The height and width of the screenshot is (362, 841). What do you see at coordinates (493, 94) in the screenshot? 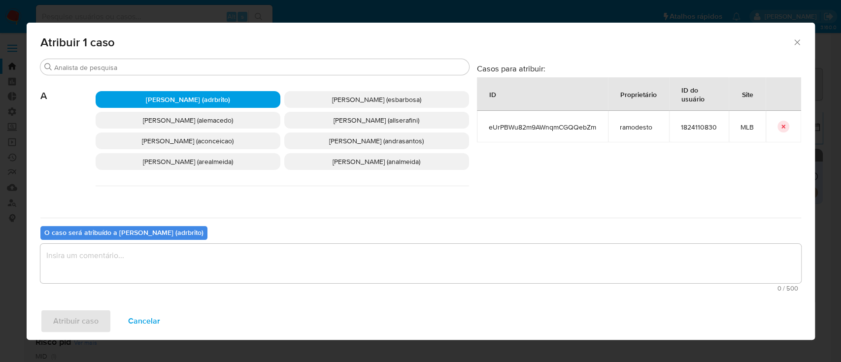
I see `div: ID` at bounding box center [493, 94].